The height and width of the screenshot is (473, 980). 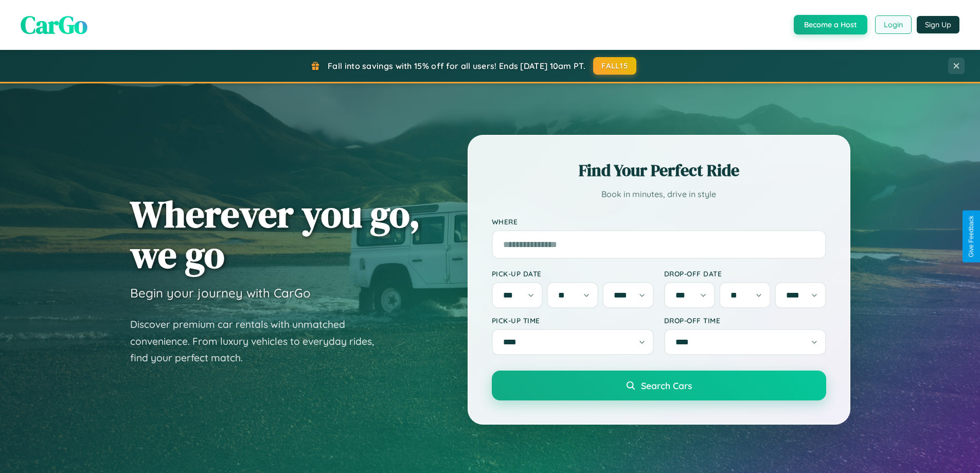 I want to click on button: Sign Up, so click(x=937, y=25).